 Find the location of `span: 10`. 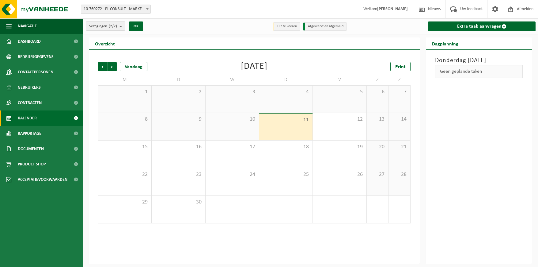

span: 10 is located at coordinates (232, 119).